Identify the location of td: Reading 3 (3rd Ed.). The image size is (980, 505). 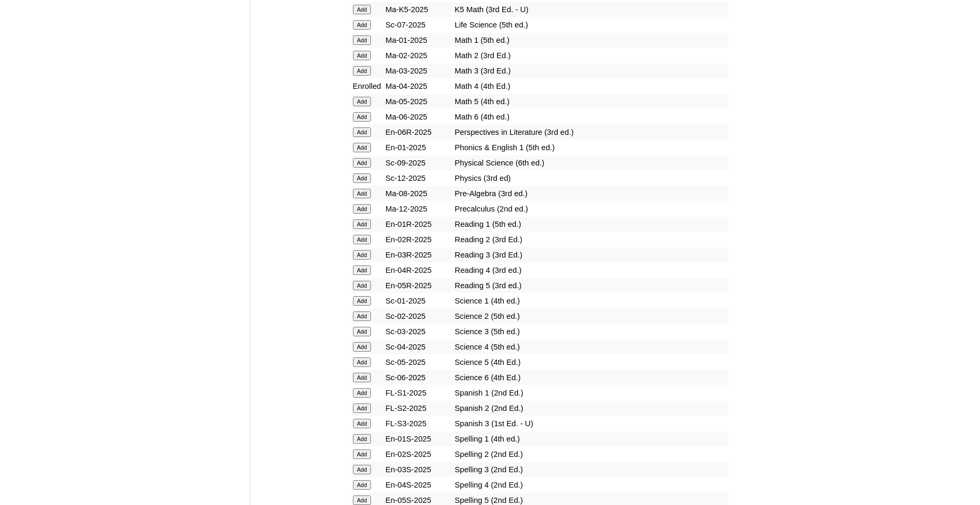
(591, 255).